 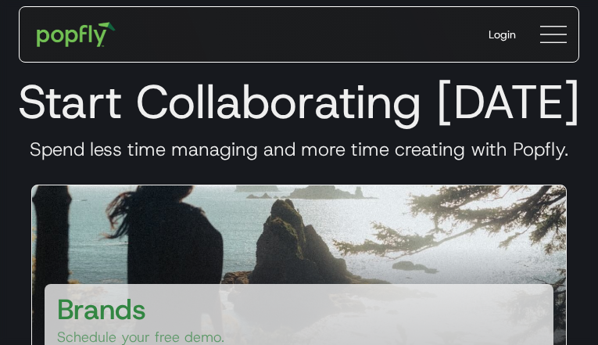 I want to click on h3: Brands, so click(x=102, y=309).